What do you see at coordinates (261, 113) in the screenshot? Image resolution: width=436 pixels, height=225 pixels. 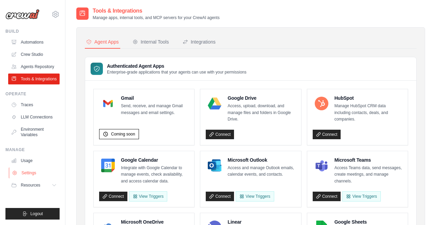 I see `p: Access, upload, download, and manage files and folders in Google Drive.` at bounding box center [261, 113].